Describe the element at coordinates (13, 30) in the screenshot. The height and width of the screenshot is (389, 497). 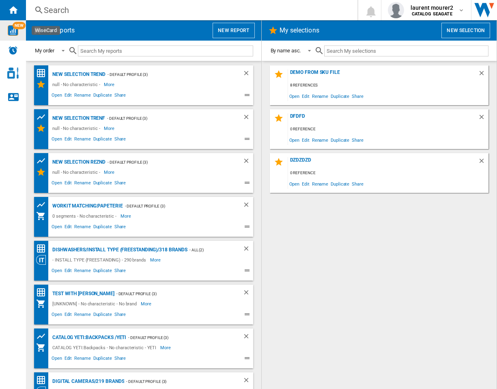
I see `img: wise-card.svg` at that location.